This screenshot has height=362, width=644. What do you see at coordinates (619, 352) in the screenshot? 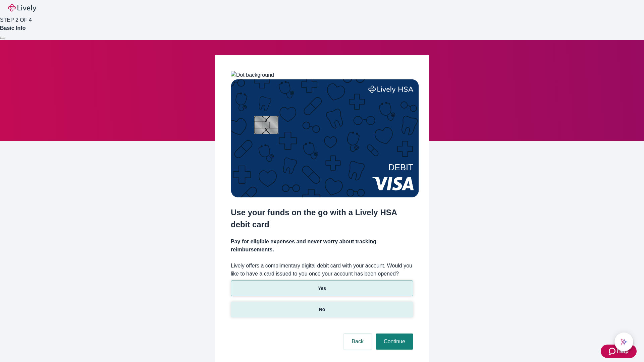
I see `button: Zendesk support iconHelp` at bounding box center [619, 352].